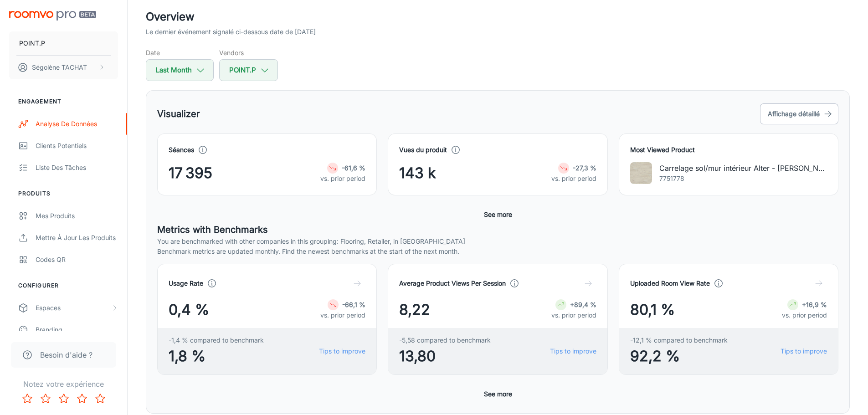 This screenshot has height=415, width=868. What do you see at coordinates (76, 329) in the screenshot?
I see `div: Branding` at bounding box center [76, 329].